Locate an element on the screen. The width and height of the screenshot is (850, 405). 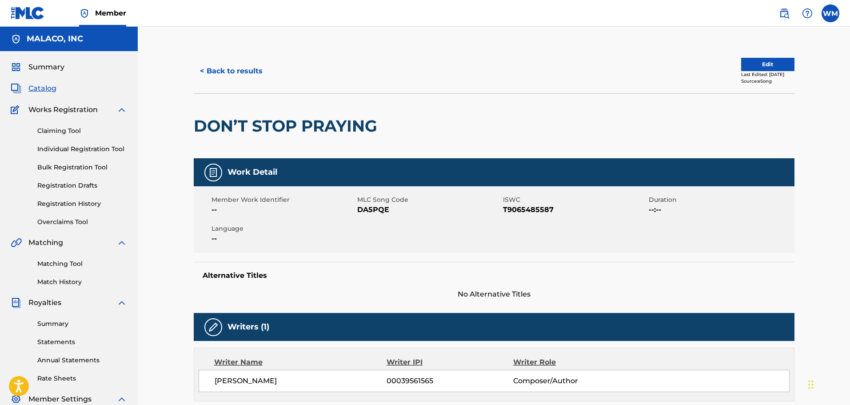
div: Chat Widget is located at coordinates (827, 383).